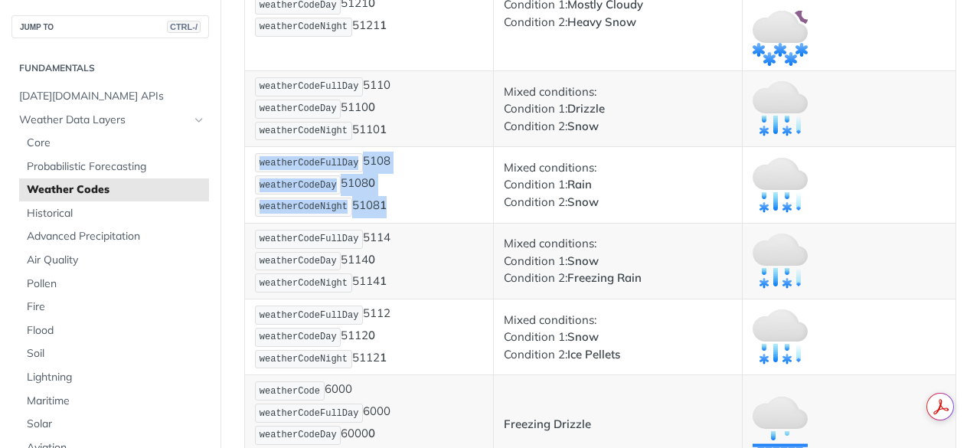  Describe the element at coordinates (547, 423) in the screenshot. I see `strong: Freezing Drizzle` at that location.